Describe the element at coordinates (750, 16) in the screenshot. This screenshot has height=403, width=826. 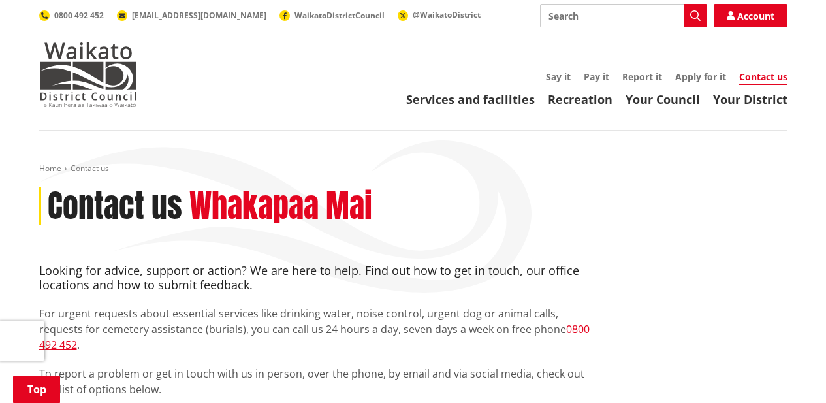
I see `a: Account` at that location.